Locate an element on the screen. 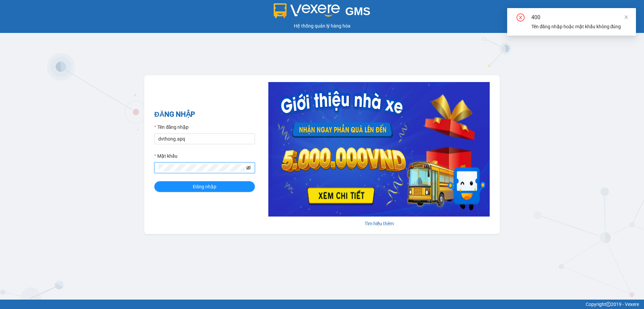 This screenshot has width=644, height=309. input: Mật khẩu is located at coordinates (202, 167).